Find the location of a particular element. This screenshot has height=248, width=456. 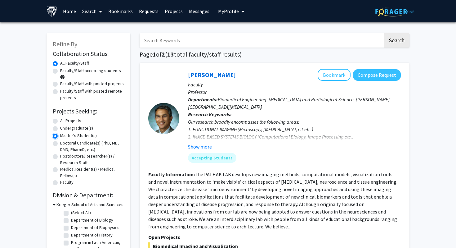

button: Compose Request to Arvind Pathak is located at coordinates (377, 75).